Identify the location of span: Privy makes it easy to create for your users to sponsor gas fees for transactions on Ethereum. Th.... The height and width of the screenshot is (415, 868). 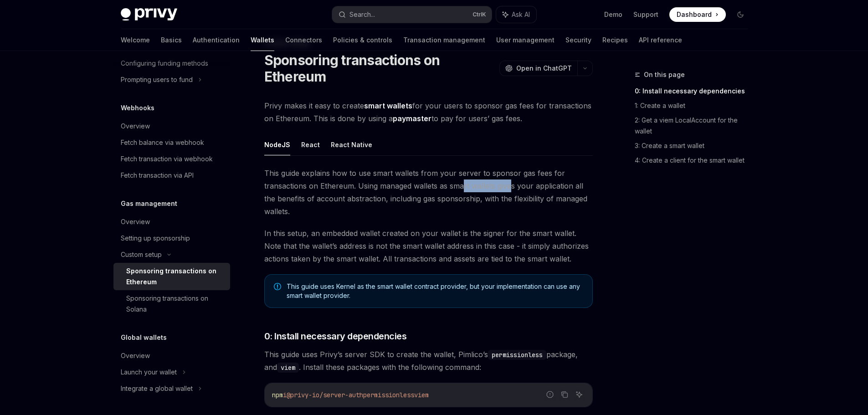
(429, 112).